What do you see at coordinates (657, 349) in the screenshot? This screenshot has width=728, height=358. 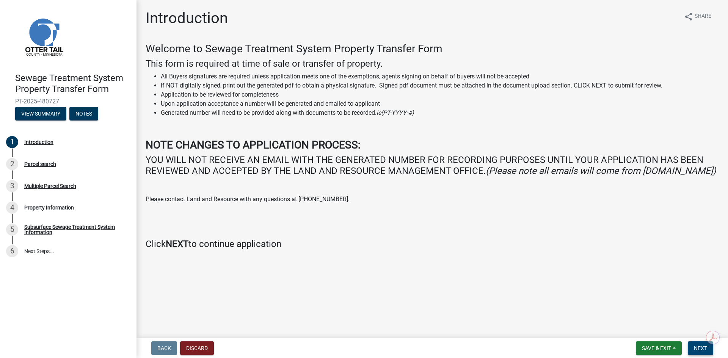 I see `span: Save & Exit` at bounding box center [657, 349].